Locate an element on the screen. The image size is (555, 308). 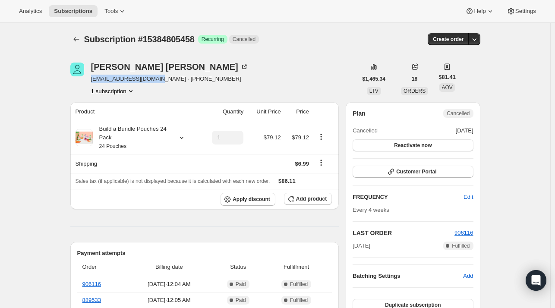
button: Shipping actions is located at coordinates (321, 163).